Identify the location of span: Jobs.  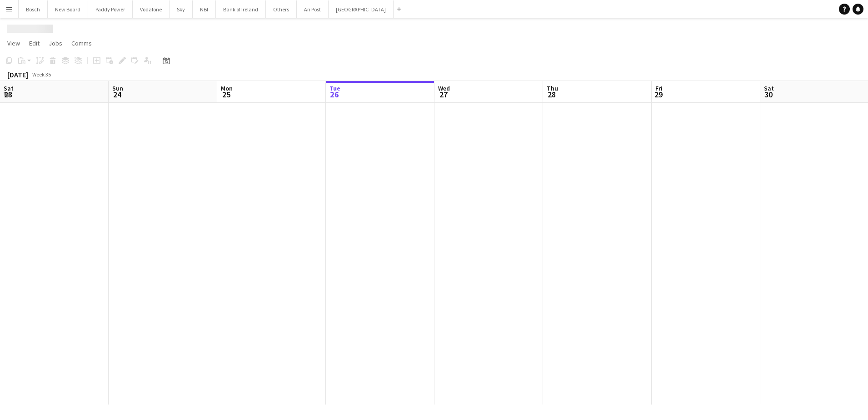
(55, 43).